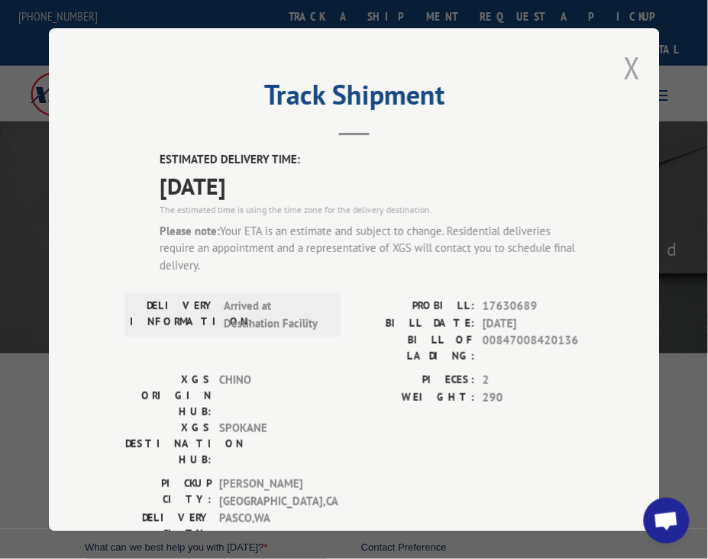  What do you see at coordinates (371, 160) in the screenshot?
I see `label: ESTIMATED DELIVERY TIME:` at bounding box center [371, 160].